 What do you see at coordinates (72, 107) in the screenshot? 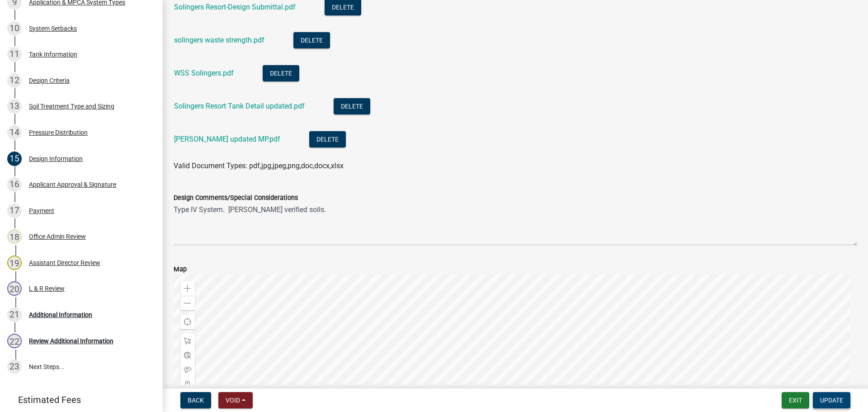
I see `div: Soil Treatment Type and Sizing` at bounding box center [72, 107].